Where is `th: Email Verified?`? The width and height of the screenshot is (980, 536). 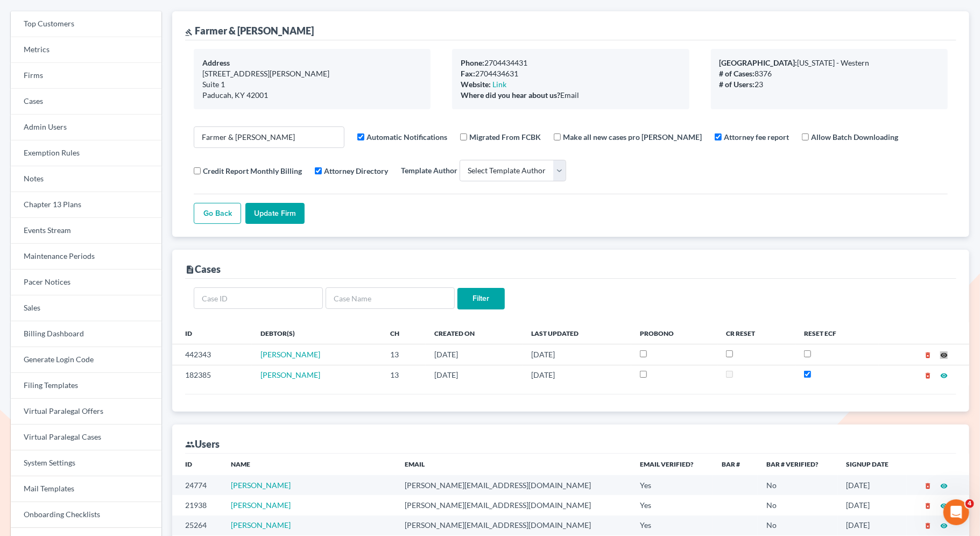 th: Email Verified? is located at coordinates (672, 464).